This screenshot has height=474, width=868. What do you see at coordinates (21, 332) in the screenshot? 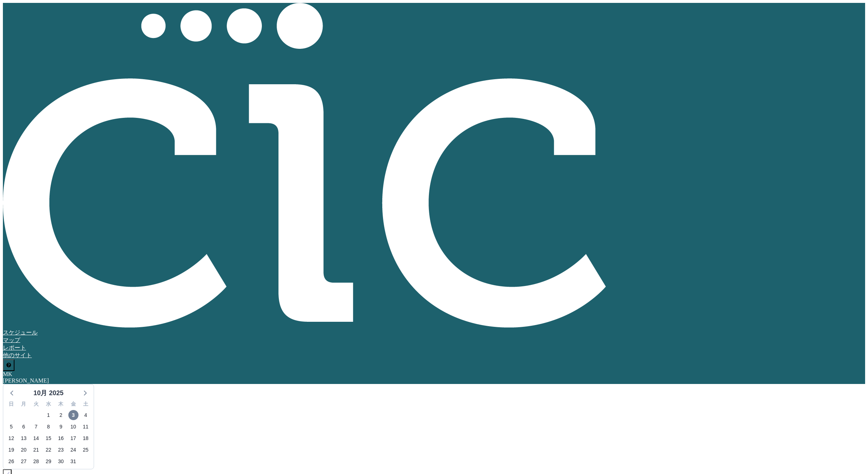
I see `a: スケジュール` at bounding box center [21, 332].